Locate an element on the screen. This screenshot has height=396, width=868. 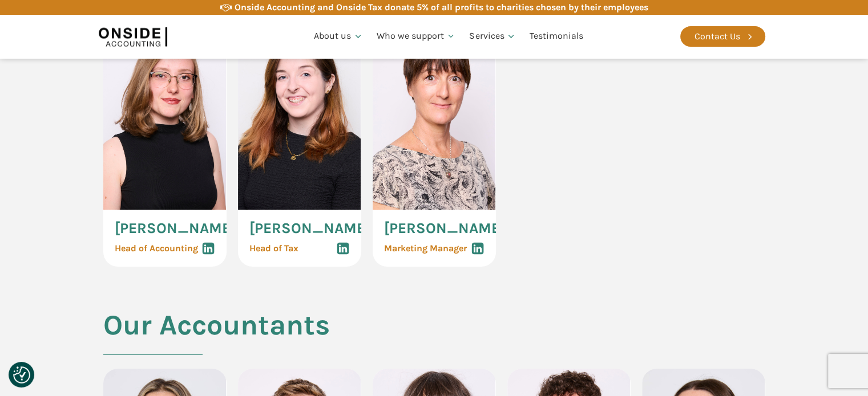
a: Services is located at coordinates (493, 37).